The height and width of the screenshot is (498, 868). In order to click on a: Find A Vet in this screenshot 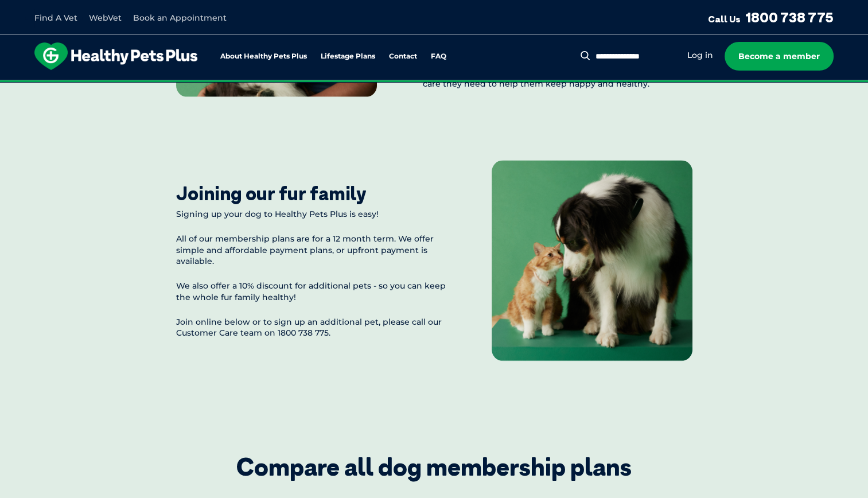, I will do `click(55, 18)`.